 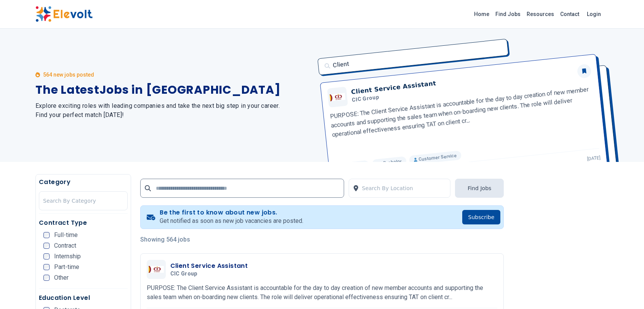 I want to click on a: Contact, so click(x=570, y=14).